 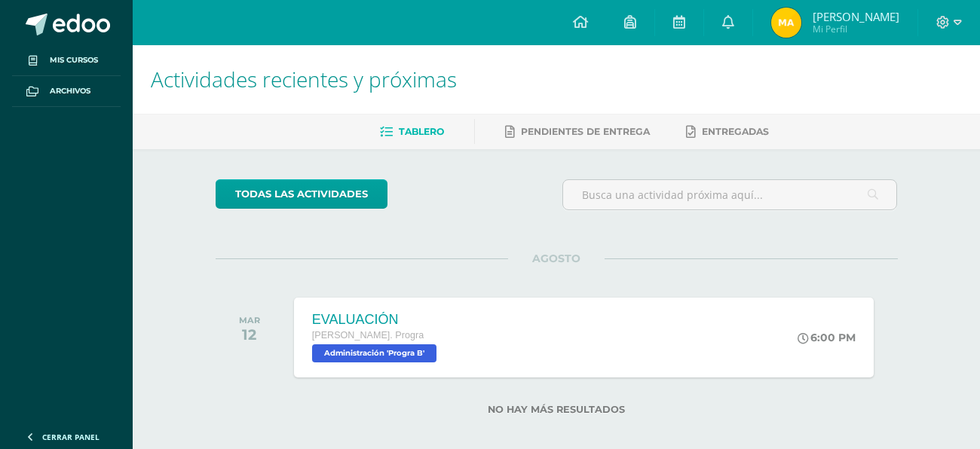 What do you see at coordinates (556, 409) in the screenshot?
I see `label: No hay más resultados` at bounding box center [556, 409].